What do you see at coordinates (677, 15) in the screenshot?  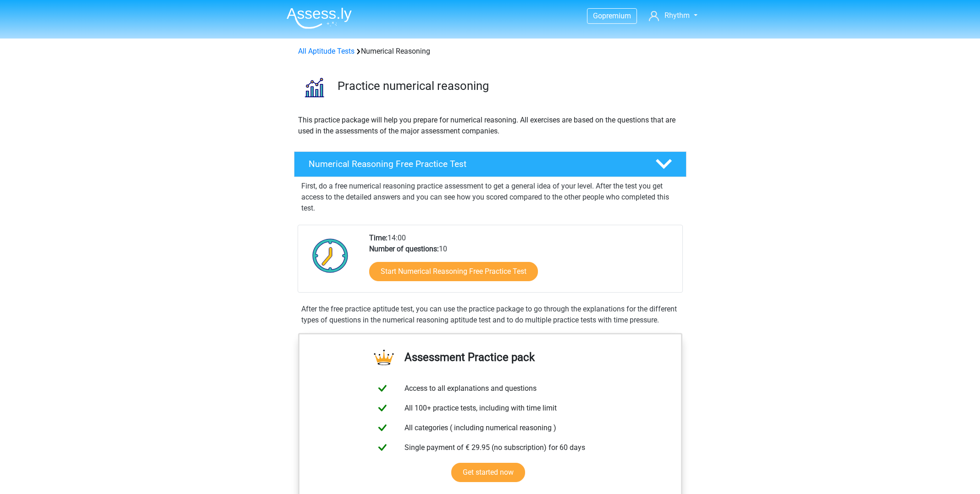 I see `span: Rhythm` at bounding box center [677, 15].